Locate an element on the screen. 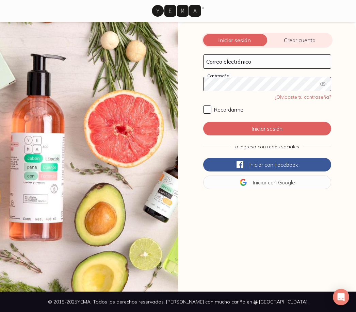 The height and width of the screenshot is (312, 356). div: Open Intercom Messenger is located at coordinates (341, 297).